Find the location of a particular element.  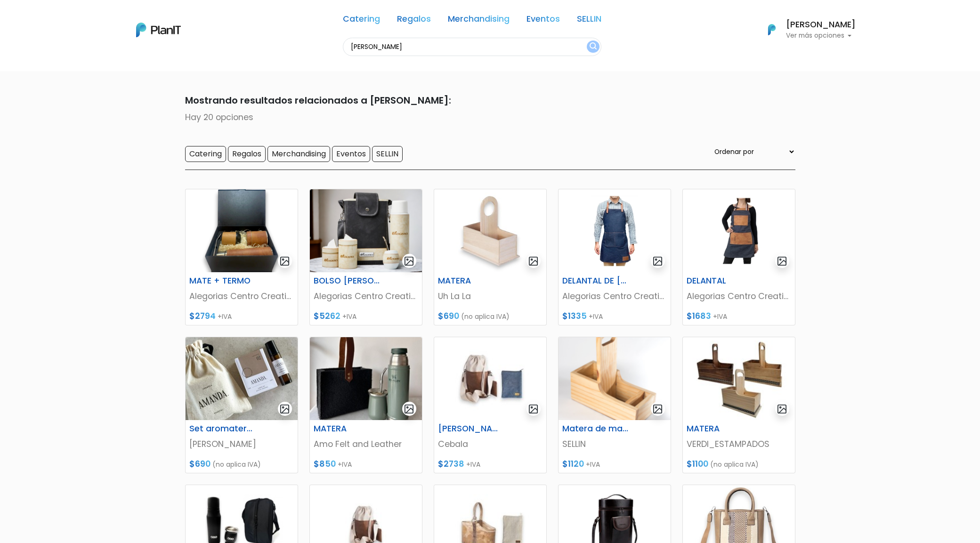

p: Uh La La is located at coordinates (490, 296).